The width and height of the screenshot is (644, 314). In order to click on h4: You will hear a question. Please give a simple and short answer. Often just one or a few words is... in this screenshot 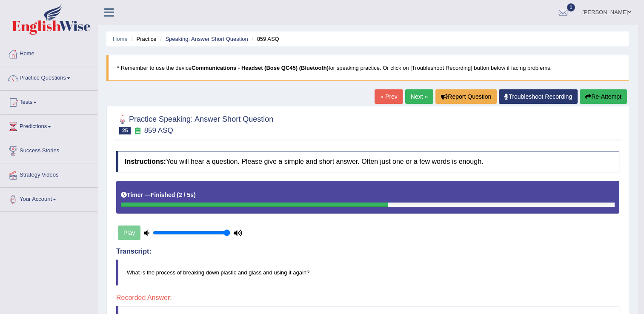, I will do `click(368, 162)`.